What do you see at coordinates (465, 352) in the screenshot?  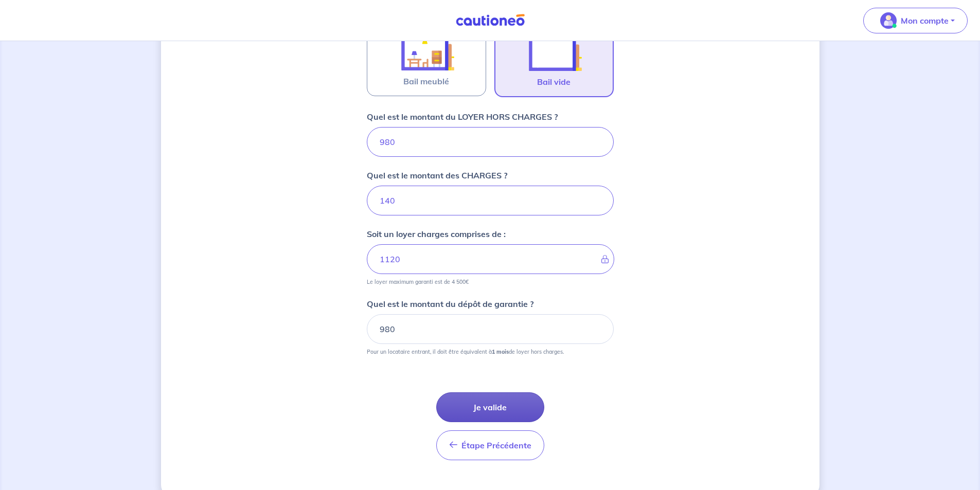 I see `p: Pour un locataire entrant, il doit être équivalent à de loyer hors charges.` at bounding box center [465, 352].